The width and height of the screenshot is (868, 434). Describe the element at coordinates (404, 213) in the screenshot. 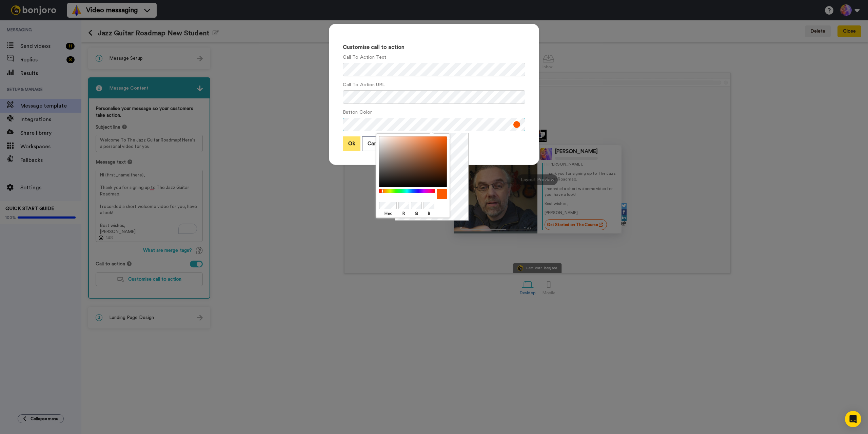

I see `label: R` at that location.